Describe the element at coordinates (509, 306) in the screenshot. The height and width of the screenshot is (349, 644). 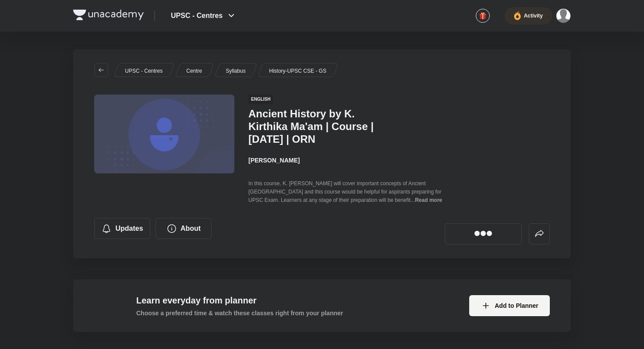
I see `button: Add to Planner` at that location.